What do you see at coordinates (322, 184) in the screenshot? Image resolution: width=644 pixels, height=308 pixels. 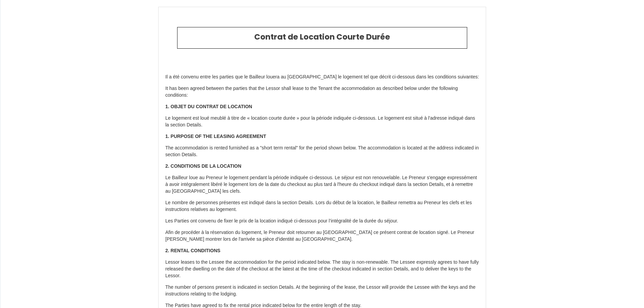 I see `p: Le Bailleur loue au Preneur le logement pendant la période indiquée ci-dessous. Le séjour est non...` at bounding box center [322, 184].